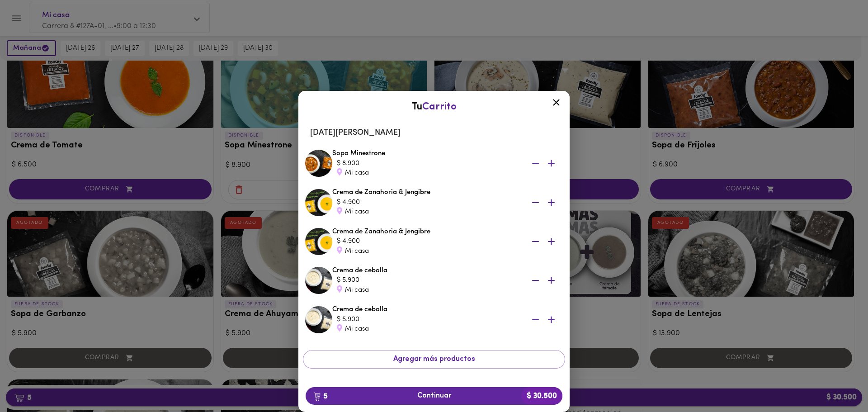 The image size is (868, 412). Describe the element at coordinates (434, 359) in the screenshot. I see `span: Agregar más productos` at that location.